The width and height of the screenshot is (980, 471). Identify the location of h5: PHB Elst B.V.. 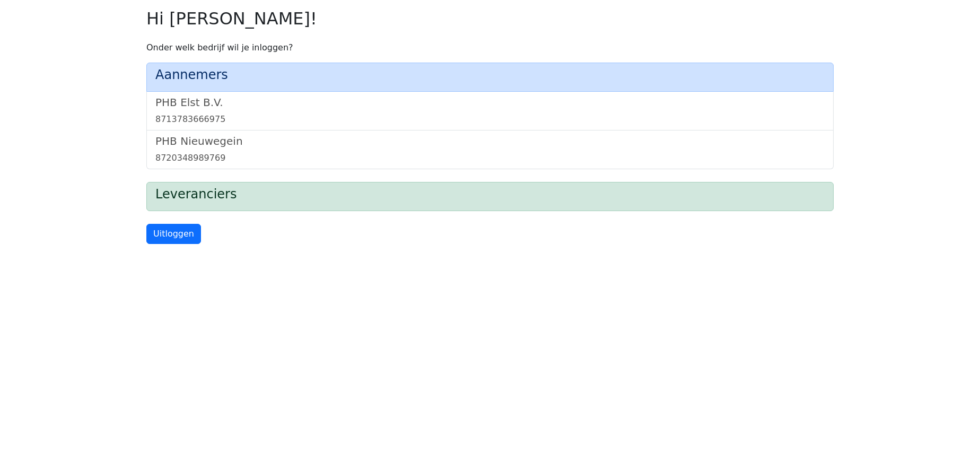
(490, 102).